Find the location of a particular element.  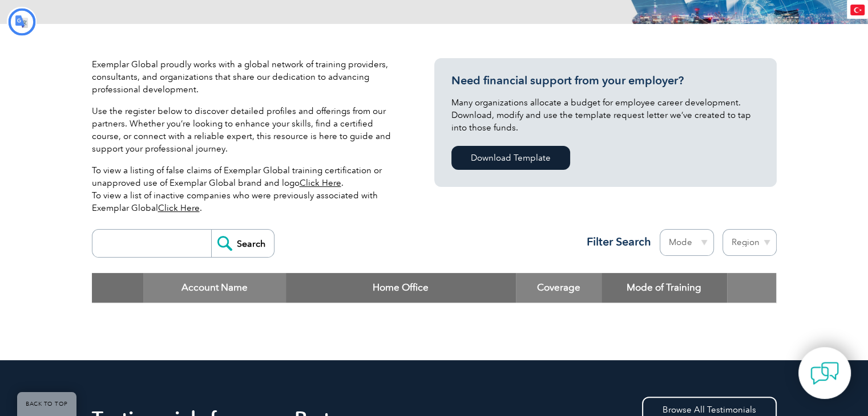

a: Download Template is located at coordinates (511, 158).